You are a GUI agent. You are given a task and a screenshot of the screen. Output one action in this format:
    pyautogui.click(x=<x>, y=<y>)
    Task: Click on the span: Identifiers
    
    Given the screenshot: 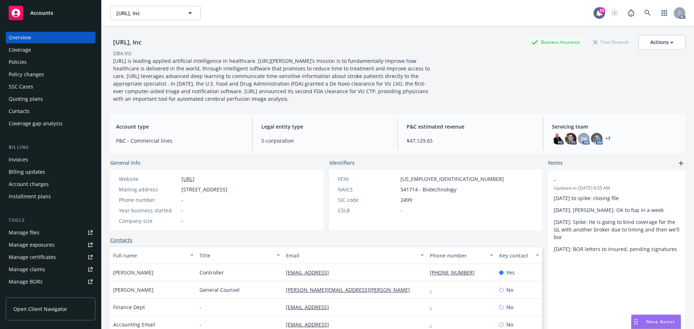 What is the action you would take?
    pyautogui.click(x=342, y=163)
    